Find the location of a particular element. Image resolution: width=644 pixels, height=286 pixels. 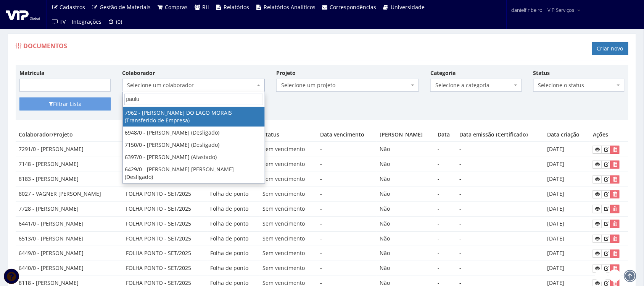

span: Selecione a categoria is located at coordinates (476, 85).